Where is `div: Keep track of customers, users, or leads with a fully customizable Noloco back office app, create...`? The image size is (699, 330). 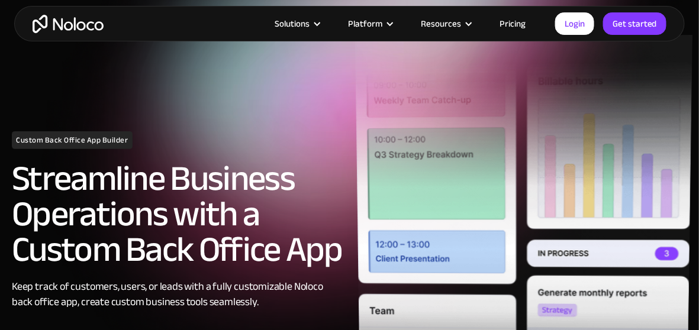 div: Keep track of customers, users, or leads with a fully customizable Noloco back office app, create... is located at coordinates (178, 295).